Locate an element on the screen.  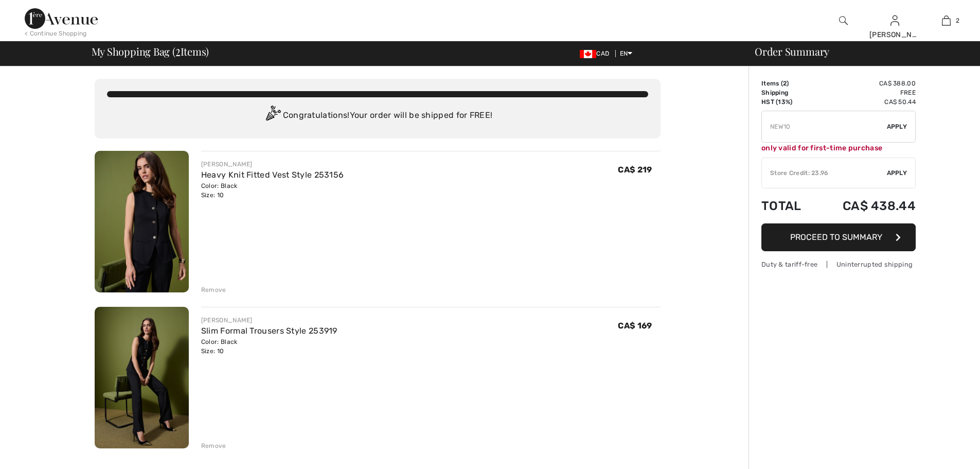
div: Order Summary is located at coordinates (858, 52).